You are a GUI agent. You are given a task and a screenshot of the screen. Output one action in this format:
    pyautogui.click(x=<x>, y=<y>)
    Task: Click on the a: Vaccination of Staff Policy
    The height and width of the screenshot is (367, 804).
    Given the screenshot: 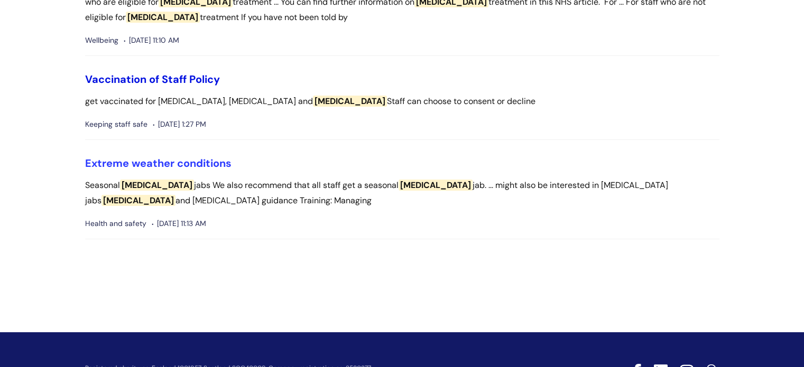 What is the action you would take?
    pyautogui.click(x=152, y=79)
    